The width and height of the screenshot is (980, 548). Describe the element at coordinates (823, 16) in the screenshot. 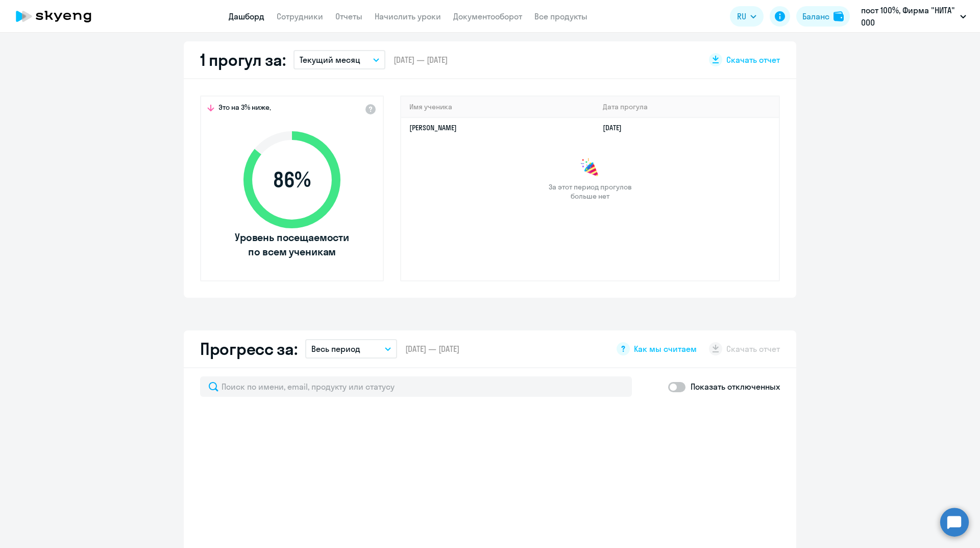

I see `button: Балансbalance` at that location.